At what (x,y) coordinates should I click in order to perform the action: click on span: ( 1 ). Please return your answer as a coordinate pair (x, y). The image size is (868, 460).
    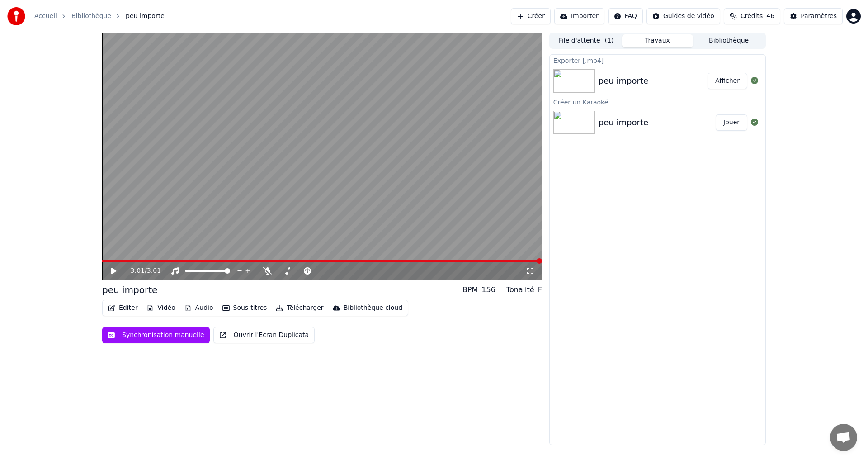
    Looking at the image, I should click on (609, 40).